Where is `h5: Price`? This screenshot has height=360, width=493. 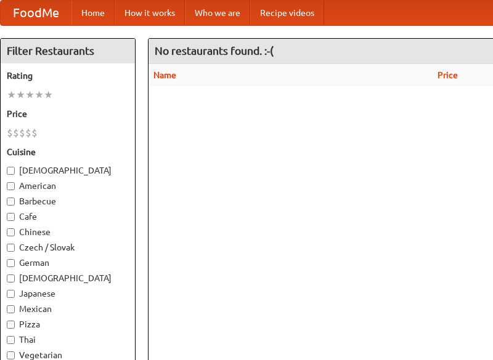 h5: Price is located at coordinates (68, 114).